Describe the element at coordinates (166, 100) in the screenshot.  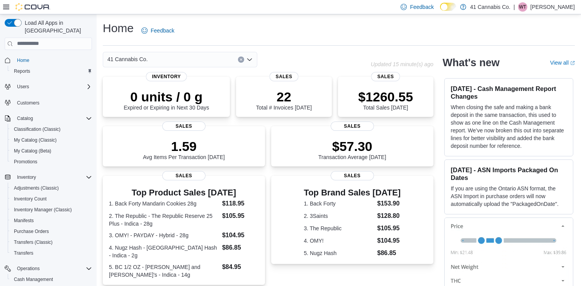
I see `div: Expired or Expiring in Next 30 Days` at that location.